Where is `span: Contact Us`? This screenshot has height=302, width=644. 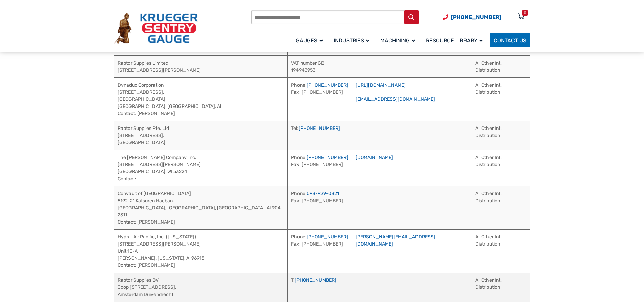 span: Contact Us is located at coordinates (510, 40).